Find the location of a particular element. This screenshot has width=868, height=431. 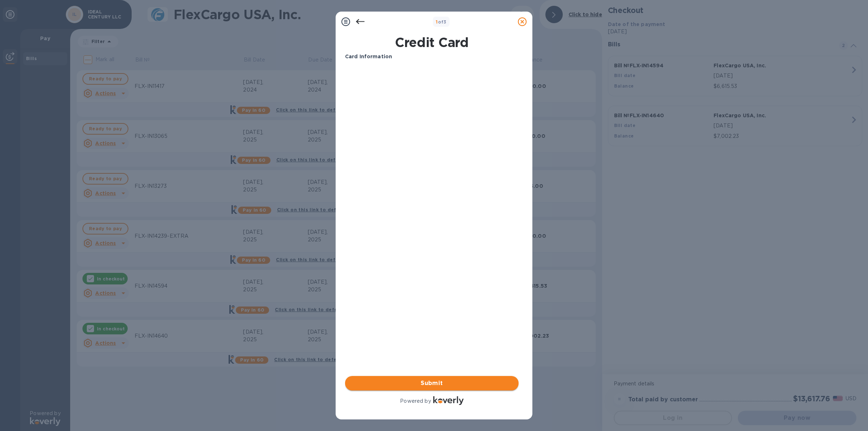

h1: Credit Card is located at coordinates (432, 42).